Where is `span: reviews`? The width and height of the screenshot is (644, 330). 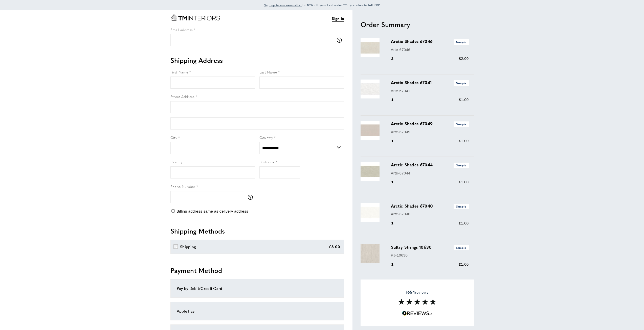
span: reviews is located at coordinates (417, 292).